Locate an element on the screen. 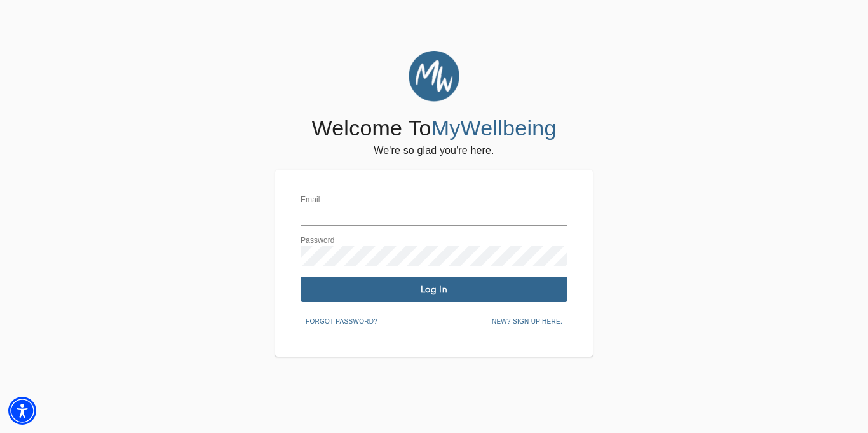 The height and width of the screenshot is (433, 868). button: Forgot password? is located at coordinates (341, 322).